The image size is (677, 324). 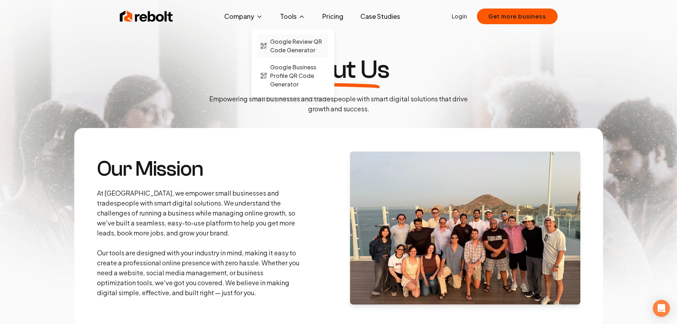 What do you see at coordinates (293, 16) in the screenshot?
I see `button: Tools` at bounding box center [293, 16].